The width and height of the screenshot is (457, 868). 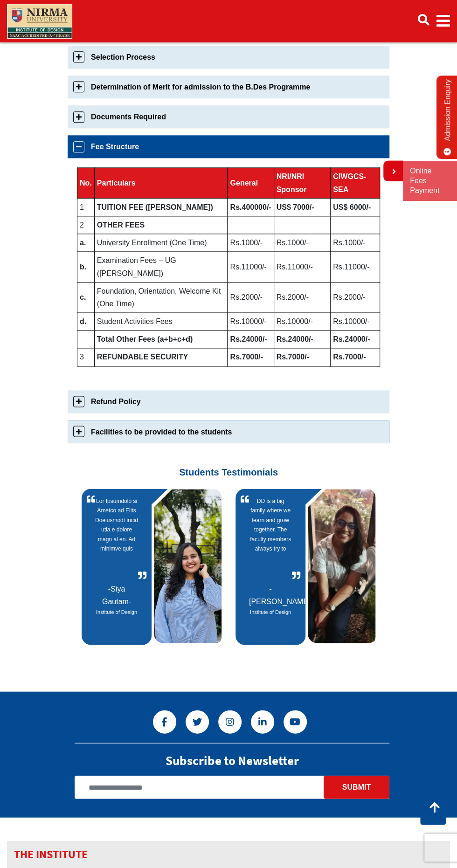 I want to click on a: DD is a big family where we learn and grow together. The faculty members always try to bring the ..., so click(x=271, y=539).